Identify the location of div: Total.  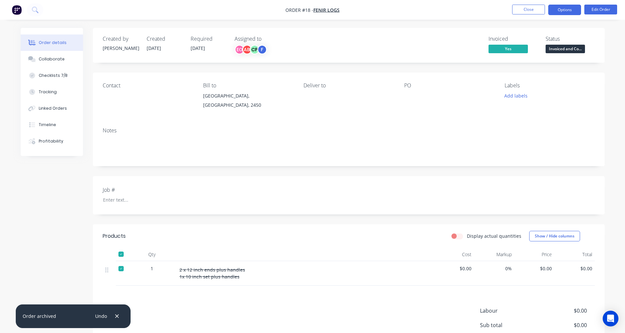
(575, 254).